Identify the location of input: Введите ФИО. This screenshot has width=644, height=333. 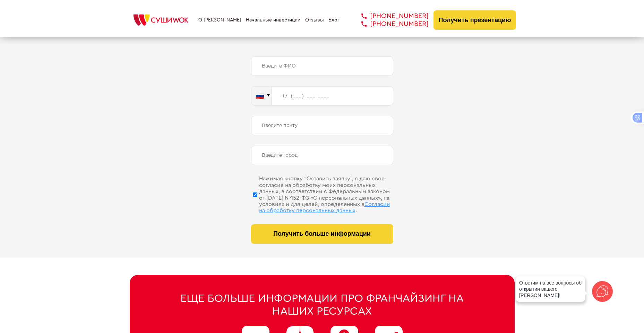
(322, 66).